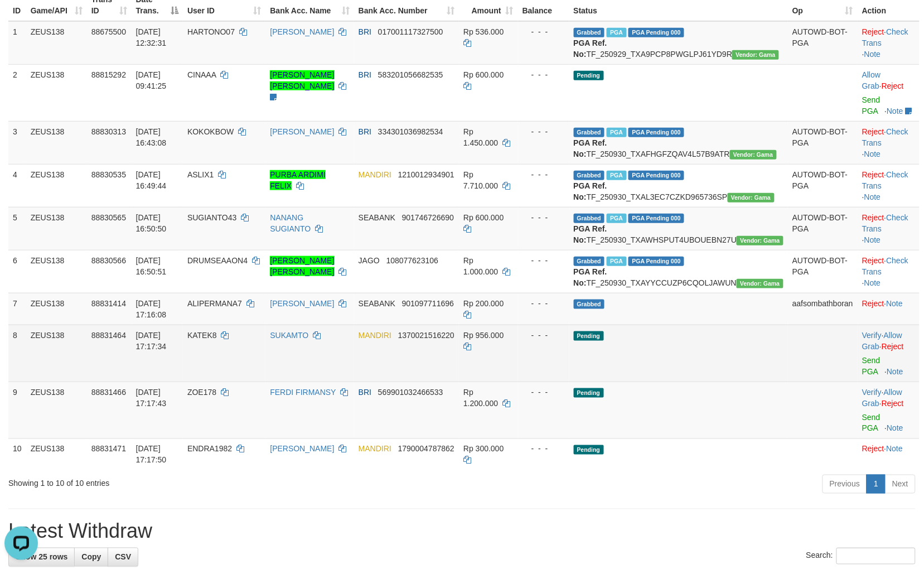 The image size is (924, 569). I want to click on td: 9, so click(17, 410).